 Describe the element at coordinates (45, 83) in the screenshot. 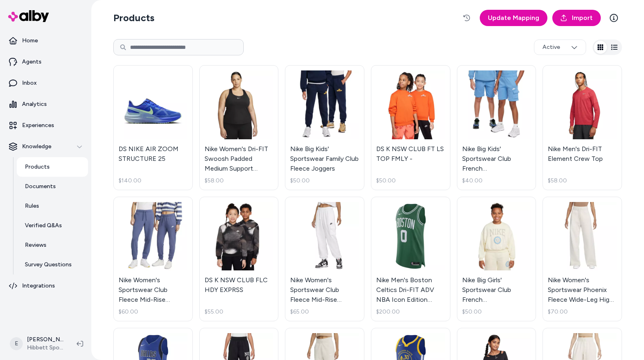

I see `a: Inbox` at that location.